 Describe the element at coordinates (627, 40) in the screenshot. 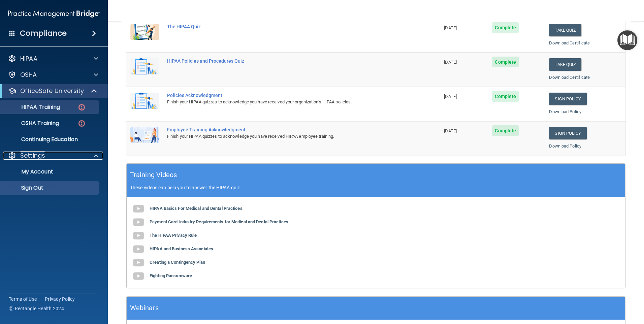

I see `button: Open Resource Center` at that location.